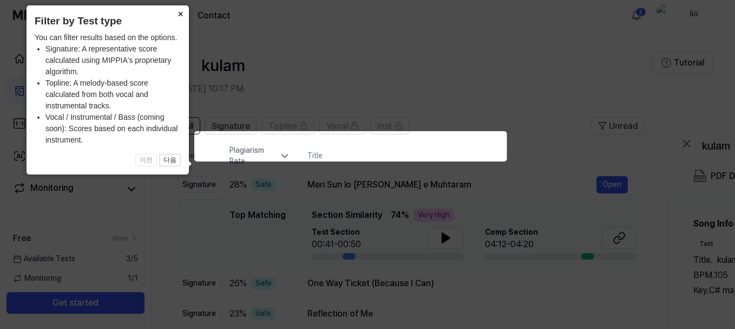 This screenshot has width=735, height=329. Describe the element at coordinates (113, 128) in the screenshot. I see `li: Vocal / Instrumental / Bass (coming soon): Scores based on each individual instrument.` at that location.